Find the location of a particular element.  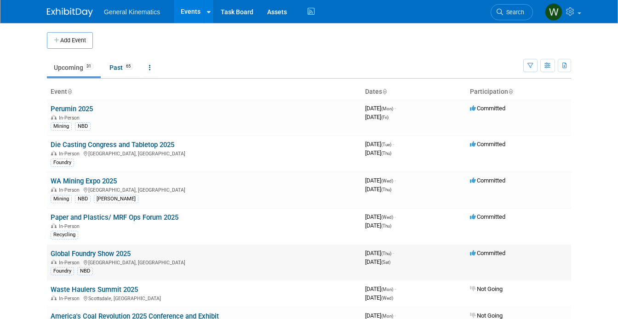

span: General Kinematics is located at coordinates (132, 12).